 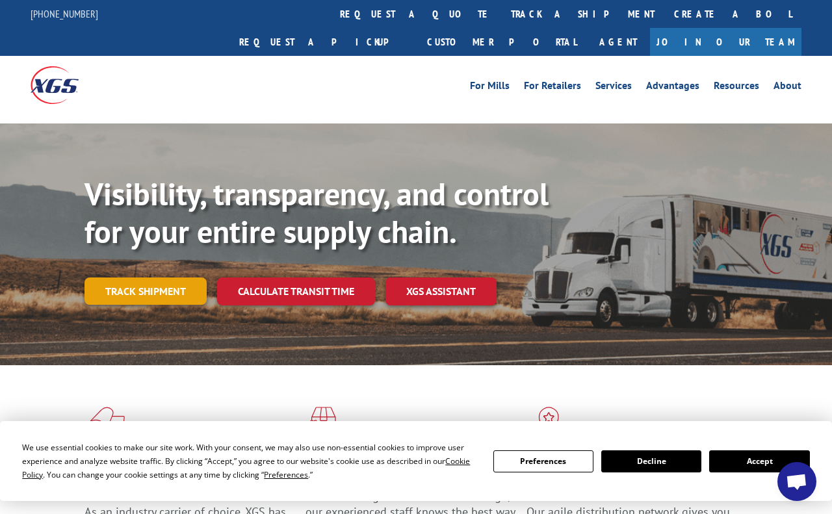 I want to click on a: Calculate transit time, so click(x=296, y=291).